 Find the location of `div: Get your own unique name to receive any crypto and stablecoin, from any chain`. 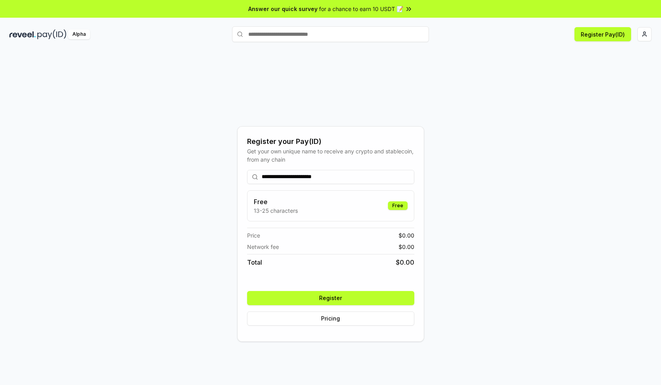

div: Get your own unique name to receive any crypto and stablecoin, from any chain is located at coordinates (330, 155).